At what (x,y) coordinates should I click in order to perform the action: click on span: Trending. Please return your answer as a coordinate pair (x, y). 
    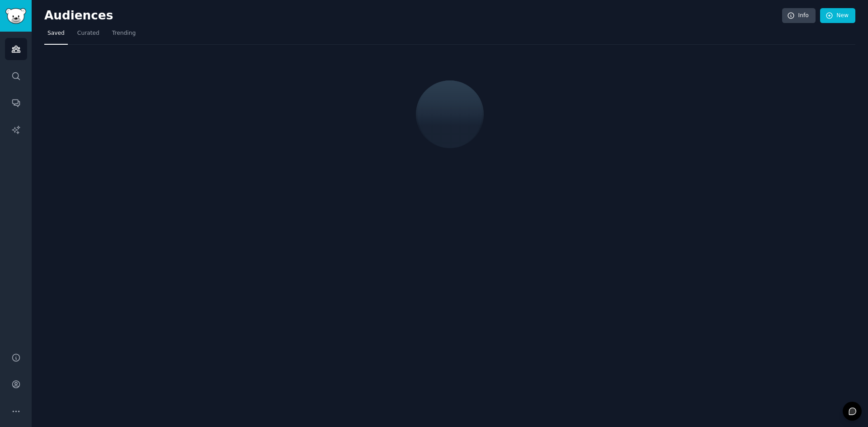
    Looking at the image, I should click on (124, 33).